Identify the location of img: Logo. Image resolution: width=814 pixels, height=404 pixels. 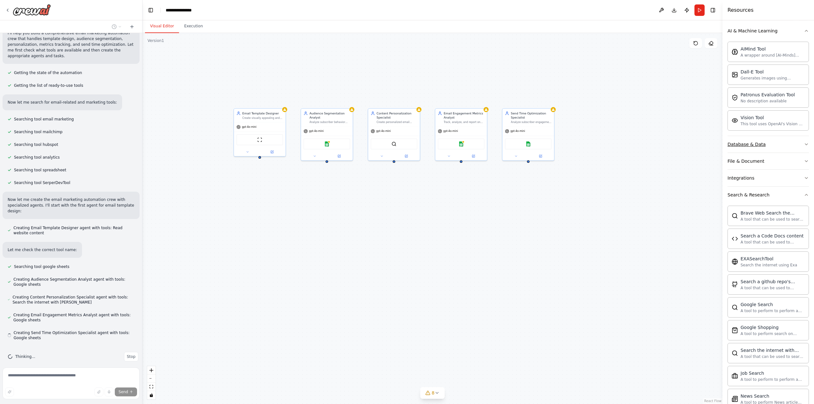
(32, 10).